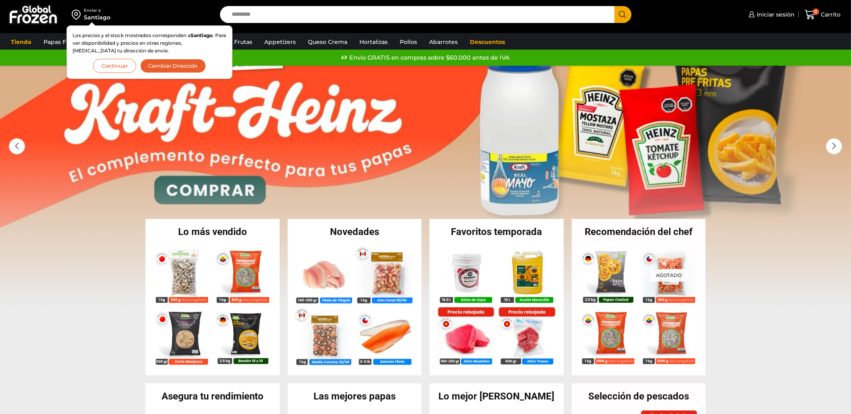 The width and height of the screenshot is (851, 414). What do you see at coordinates (816, 12) in the screenshot?
I see `span: 0` at bounding box center [816, 12].